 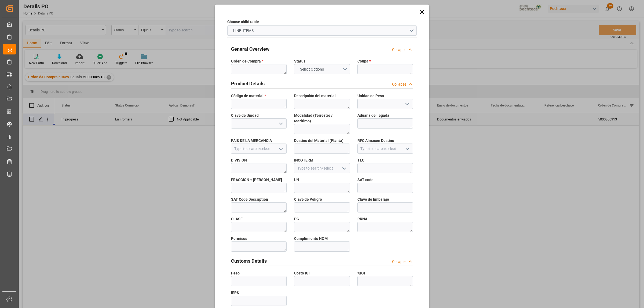 I want to click on h2: General Overview, so click(x=250, y=49).